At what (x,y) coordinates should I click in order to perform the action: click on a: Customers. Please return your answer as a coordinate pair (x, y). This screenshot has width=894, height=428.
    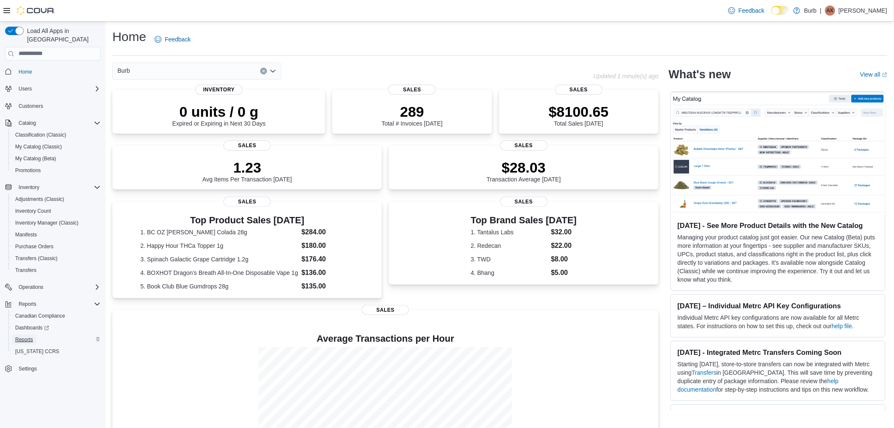
    Looking at the image, I should click on (31, 106).